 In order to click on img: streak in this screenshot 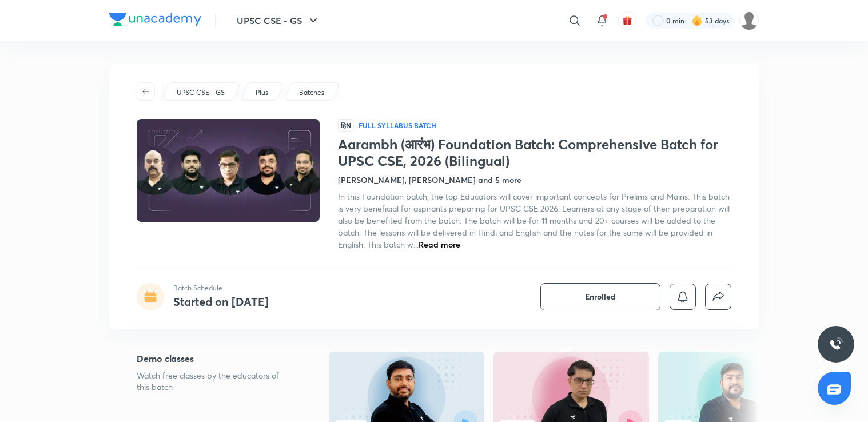, I will do `click(696, 21)`.